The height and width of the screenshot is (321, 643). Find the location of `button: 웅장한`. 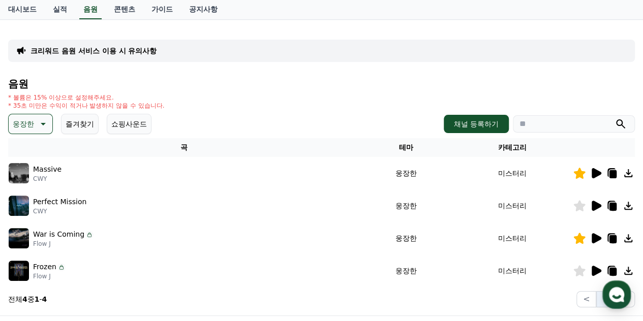

button: 웅장한 is located at coordinates (31, 124).